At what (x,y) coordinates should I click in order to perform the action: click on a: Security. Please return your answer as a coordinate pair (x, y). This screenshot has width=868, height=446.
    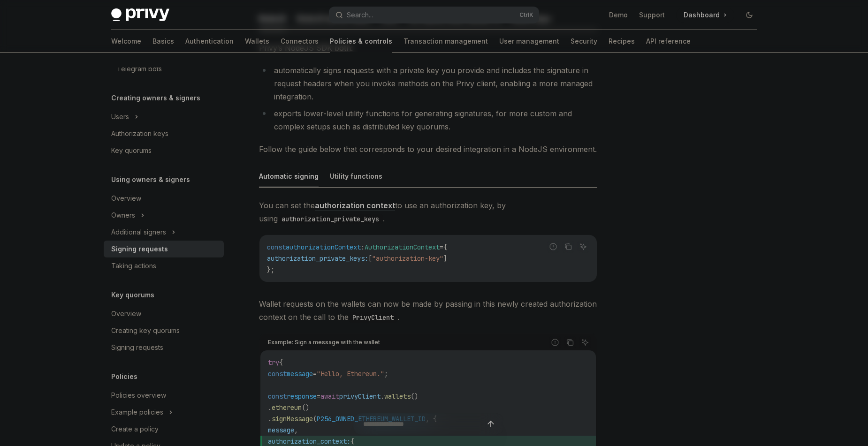
    Looking at the image, I should click on (584, 41).